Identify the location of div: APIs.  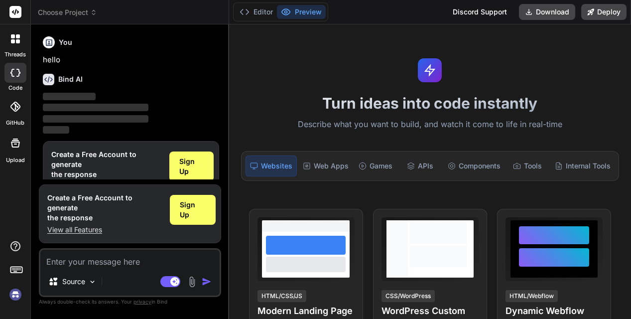
(420, 166).